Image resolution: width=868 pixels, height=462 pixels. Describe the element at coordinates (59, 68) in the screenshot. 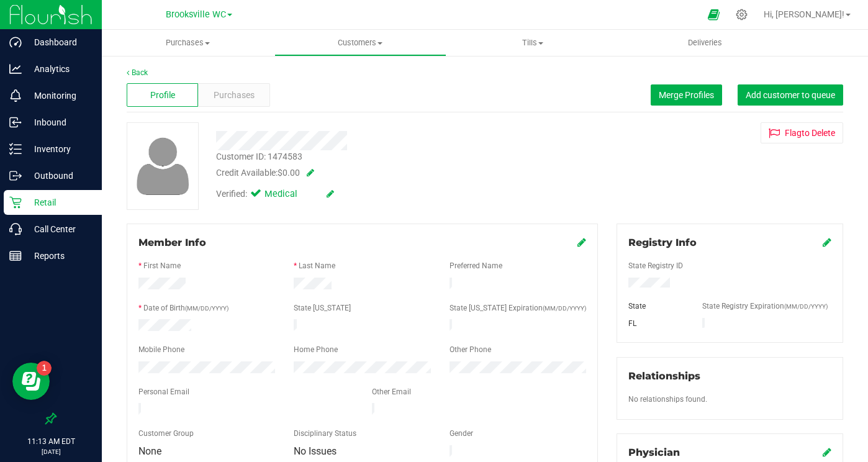

I see `p: Analytics` at that location.